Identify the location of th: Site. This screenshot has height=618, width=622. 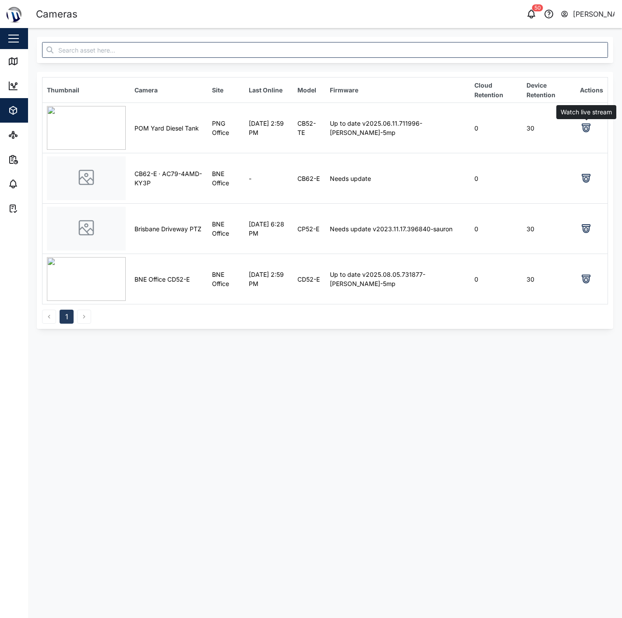
(226, 90).